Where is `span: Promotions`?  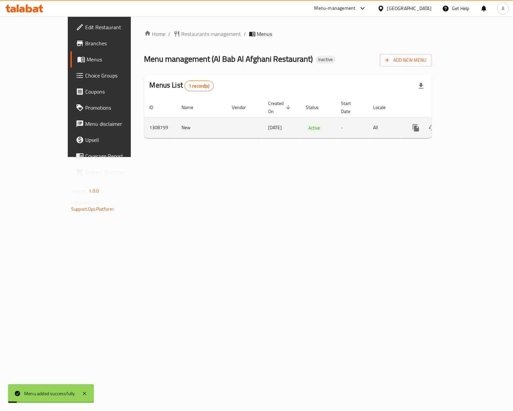 span: Promotions is located at coordinates (116, 108).